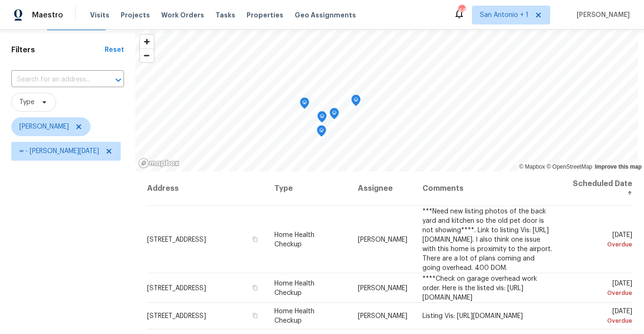 Image resolution: width=644 pixels, height=334 pixels. Describe the element at coordinates (147, 56) in the screenshot. I see `span: Zoom out` at that location.